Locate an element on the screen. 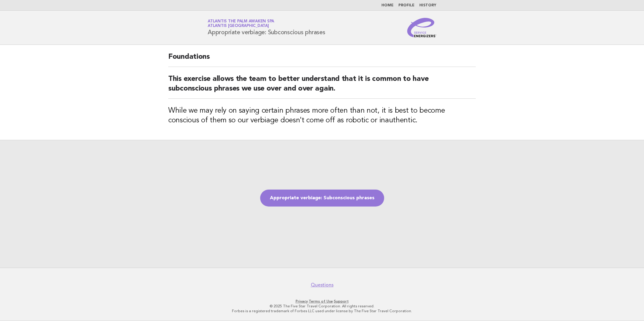 The image size is (644, 321). a: Privacy is located at coordinates (302, 301).